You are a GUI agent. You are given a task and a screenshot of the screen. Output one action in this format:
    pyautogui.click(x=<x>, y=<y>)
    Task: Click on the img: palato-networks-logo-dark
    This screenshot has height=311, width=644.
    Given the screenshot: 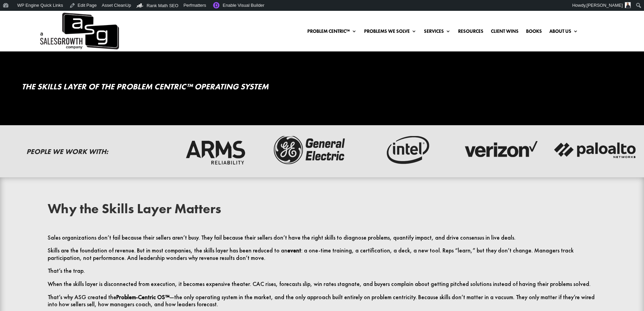 What is the action you would take?
    pyautogui.click(x=595, y=150)
    